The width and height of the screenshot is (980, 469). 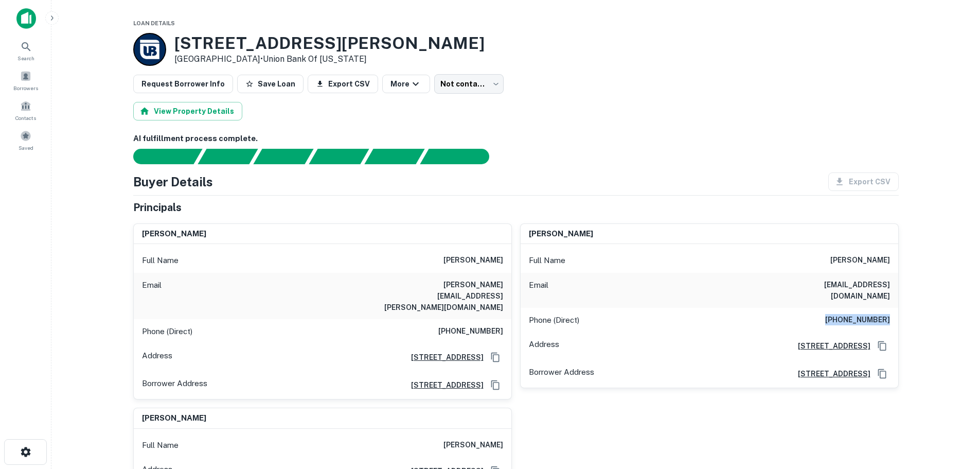 What do you see at coordinates (270, 84) in the screenshot?
I see `button: Save Loan` at bounding box center [270, 84].